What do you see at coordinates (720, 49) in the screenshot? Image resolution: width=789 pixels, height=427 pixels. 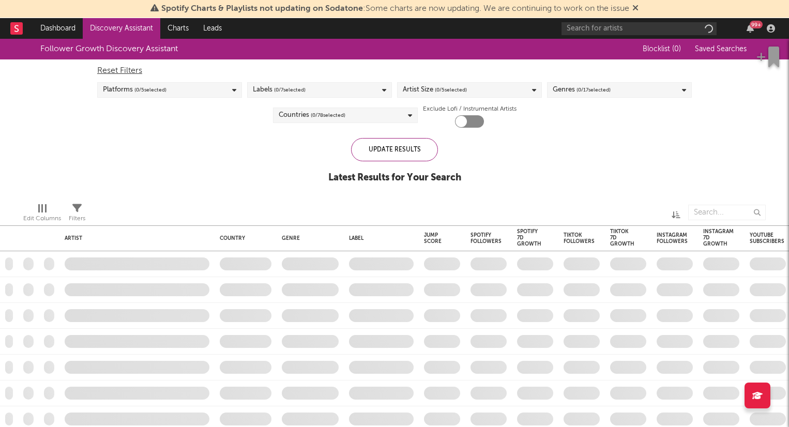 I see `button: Saved Searches` at bounding box center [720, 49].